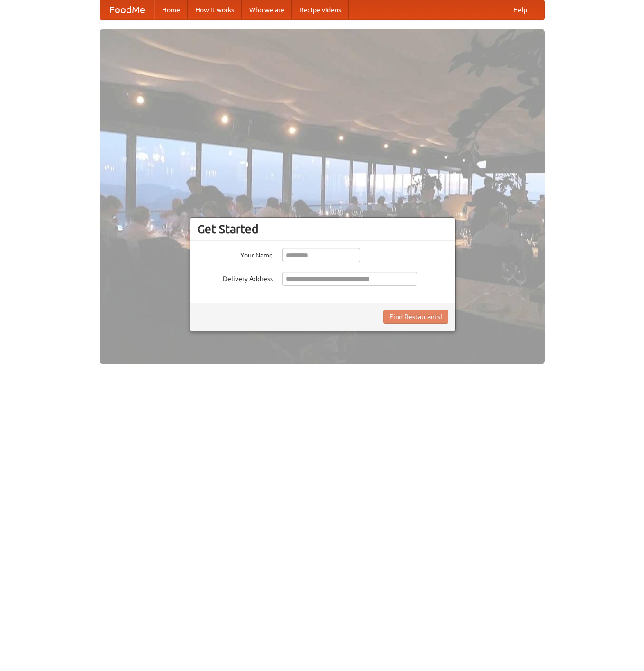  Describe the element at coordinates (235, 277) in the screenshot. I see `label: Delivery Address` at that location.